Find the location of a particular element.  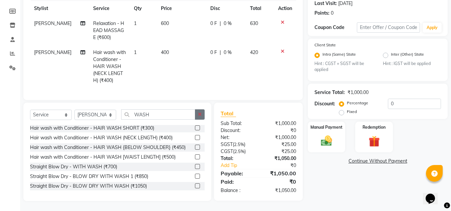

span: Hair wash with Conditioner - HAIR WASH (NECK LENGTH) (₹400) is located at coordinates (109, 66).